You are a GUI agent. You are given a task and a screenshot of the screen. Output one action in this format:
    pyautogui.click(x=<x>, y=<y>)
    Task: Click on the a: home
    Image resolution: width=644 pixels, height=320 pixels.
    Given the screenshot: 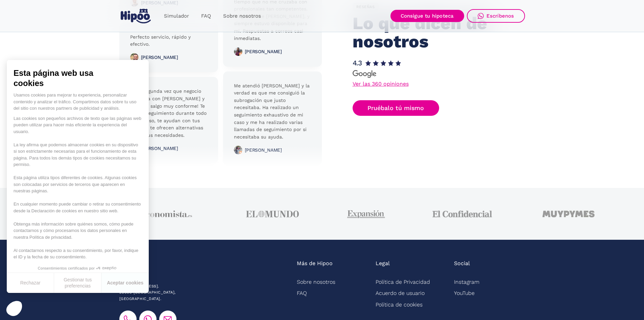 What is the action you would take?
    pyautogui.click(x=136, y=16)
    